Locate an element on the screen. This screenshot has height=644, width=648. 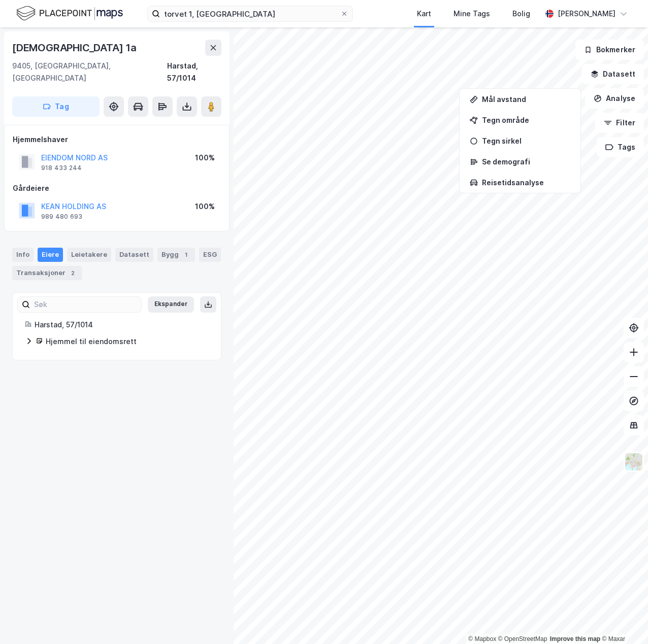
button: Bokmerker is located at coordinates (609, 50).